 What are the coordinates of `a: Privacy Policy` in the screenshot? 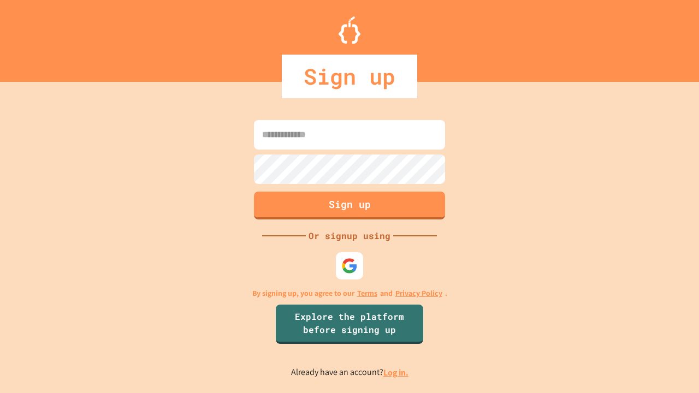 It's located at (419, 293).